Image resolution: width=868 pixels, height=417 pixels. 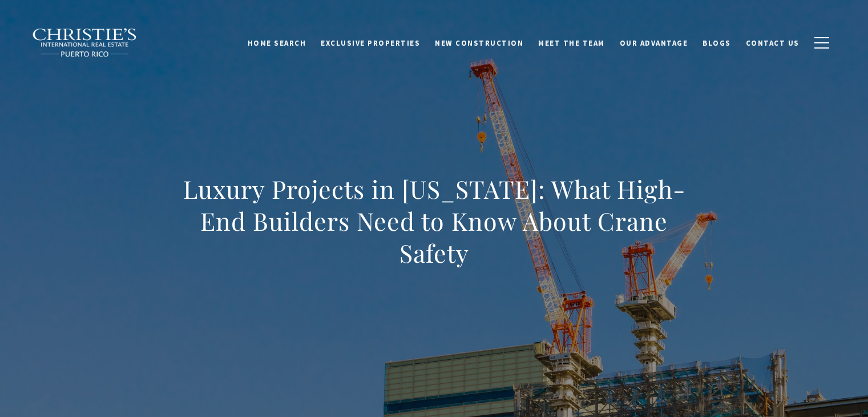 I want to click on span: New Construction, so click(x=479, y=41).